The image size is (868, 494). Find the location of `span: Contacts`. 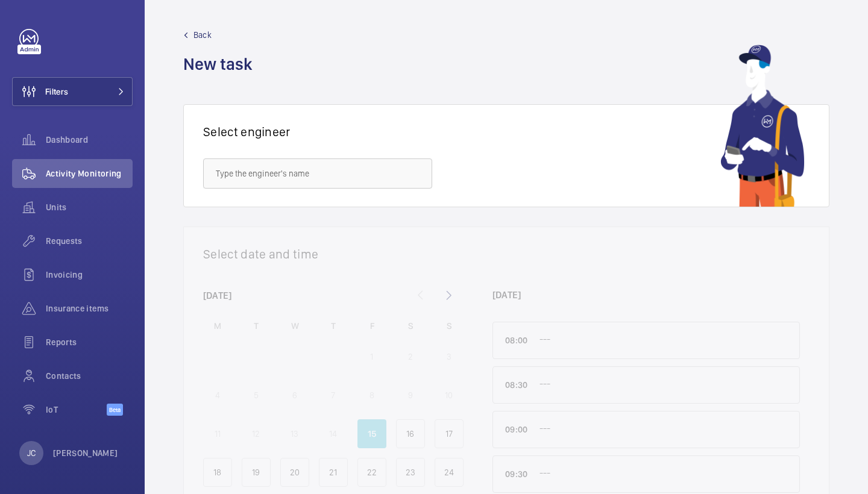

span: Contacts is located at coordinates (89, 376).